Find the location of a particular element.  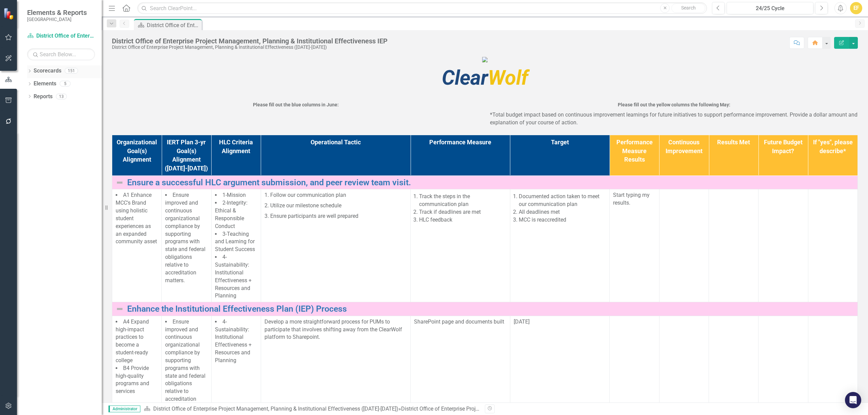

p: 2. Utilize our milestone schedule is located at coordinates (336, 206).